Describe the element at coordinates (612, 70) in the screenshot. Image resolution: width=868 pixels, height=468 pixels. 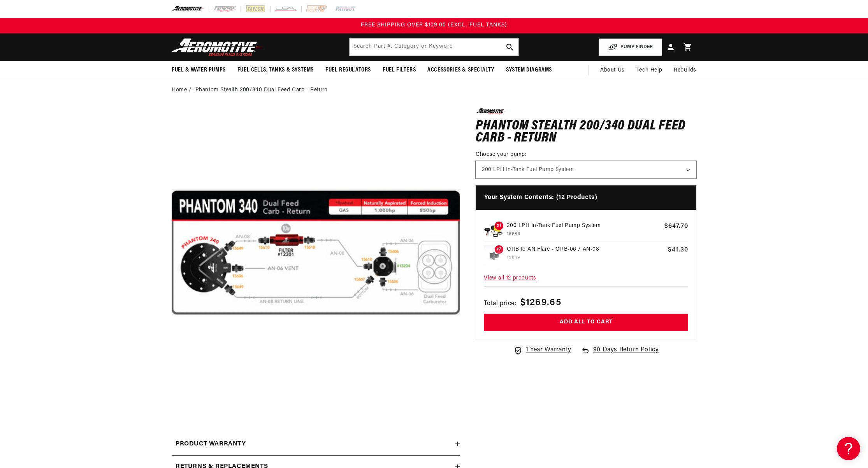
I see `span: About Us` at that location.